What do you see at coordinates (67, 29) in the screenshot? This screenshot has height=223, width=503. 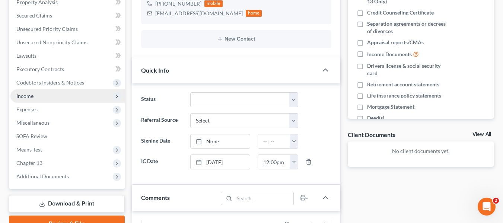 I see `a: Unsecured Priority Claims` at bounding box center [67, 29].